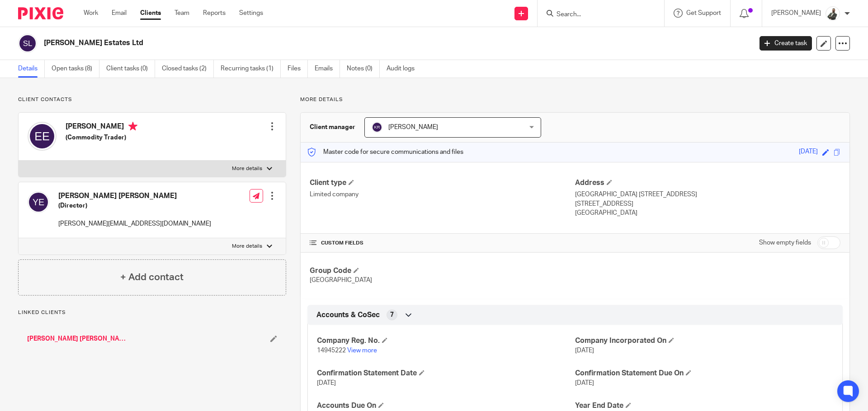 The image size is (868, 411). I want to click on h4: + Add contact, so click(152, 277).